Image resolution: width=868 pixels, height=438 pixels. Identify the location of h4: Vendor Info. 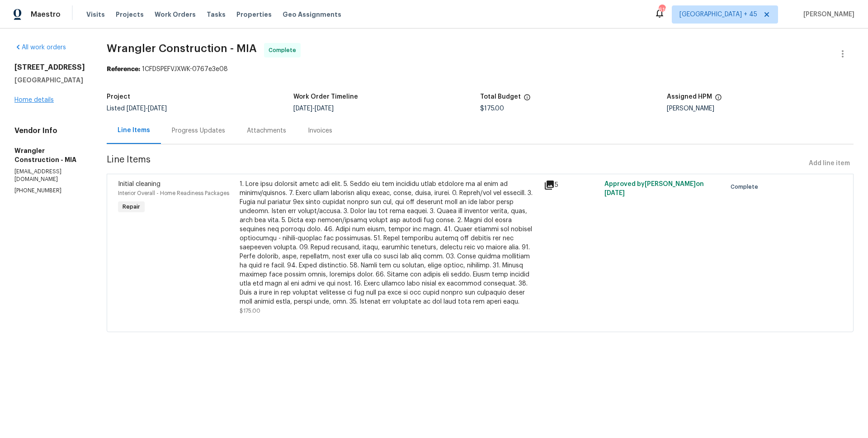
(50, 131).